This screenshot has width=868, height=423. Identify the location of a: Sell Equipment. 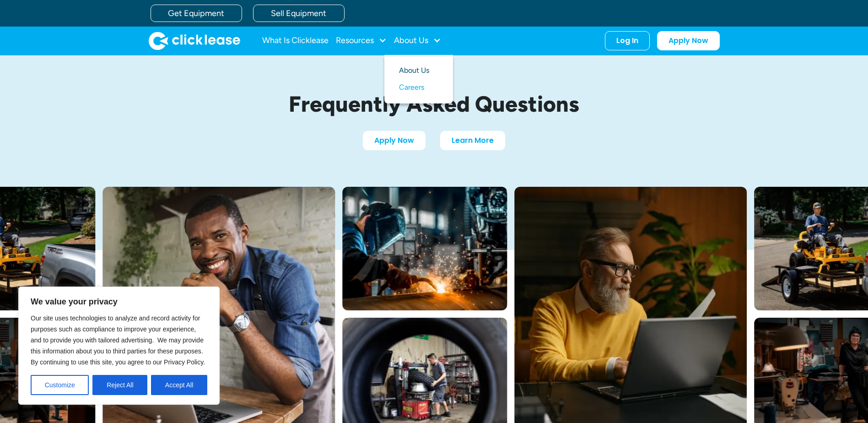
(299, 13).